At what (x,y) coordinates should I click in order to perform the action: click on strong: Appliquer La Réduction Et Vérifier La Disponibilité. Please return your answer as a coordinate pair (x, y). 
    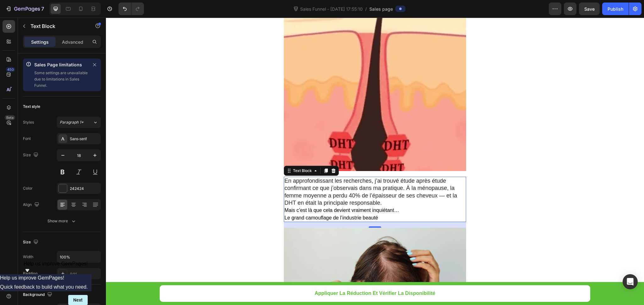
    Looking at the image, I should click on (269, 276).